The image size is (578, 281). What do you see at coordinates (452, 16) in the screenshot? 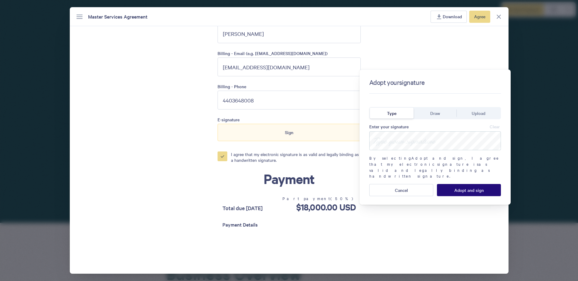
I see `span: Download` at bounding box center [452, 16].